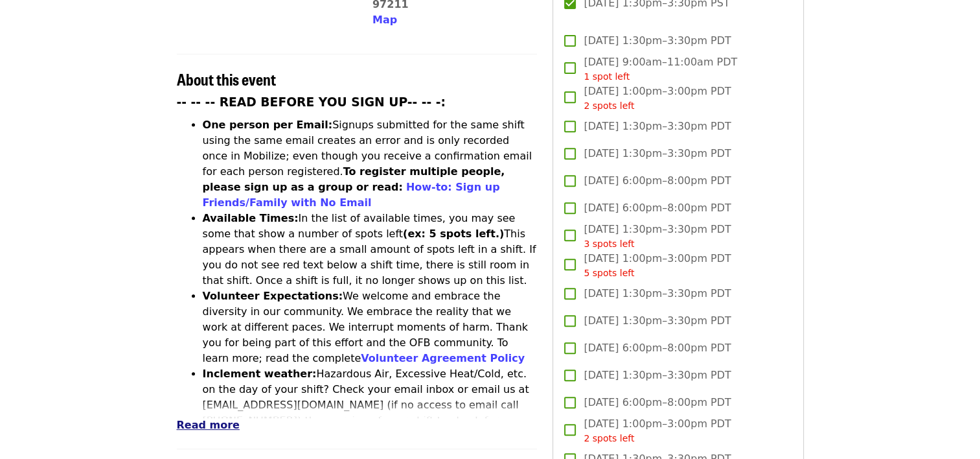 The image size is (980, 459). What do you see at coordinates (370, 249) in the screenshot?
I see `li: In the list of available times, you may see some that show a number of spots left This appears wh...` at bounding box center [370, 249].